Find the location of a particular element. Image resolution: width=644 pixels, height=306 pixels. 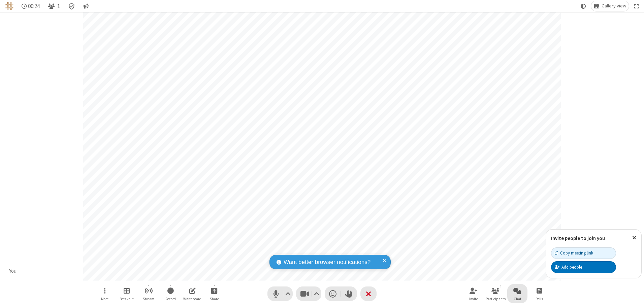

span: Gallery view is located at coordinates (613, 6).